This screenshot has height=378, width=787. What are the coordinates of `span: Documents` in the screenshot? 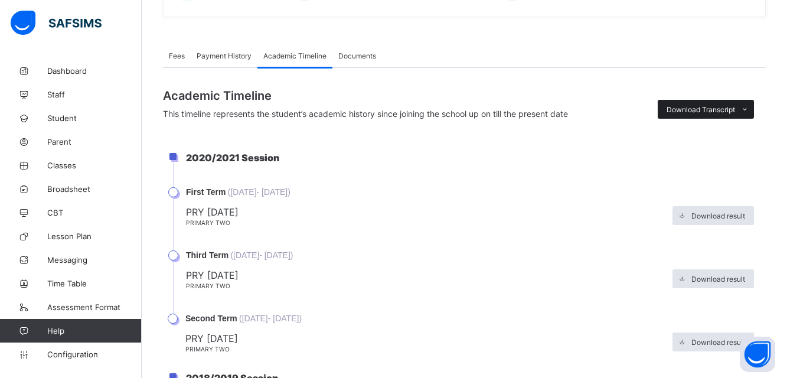 It's located at (357, 55).